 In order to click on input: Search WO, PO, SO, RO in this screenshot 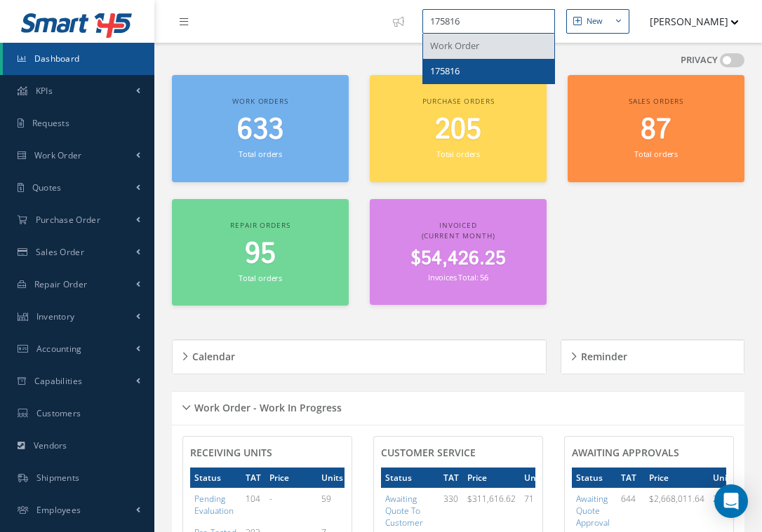, I will do `click(488, 22)`.